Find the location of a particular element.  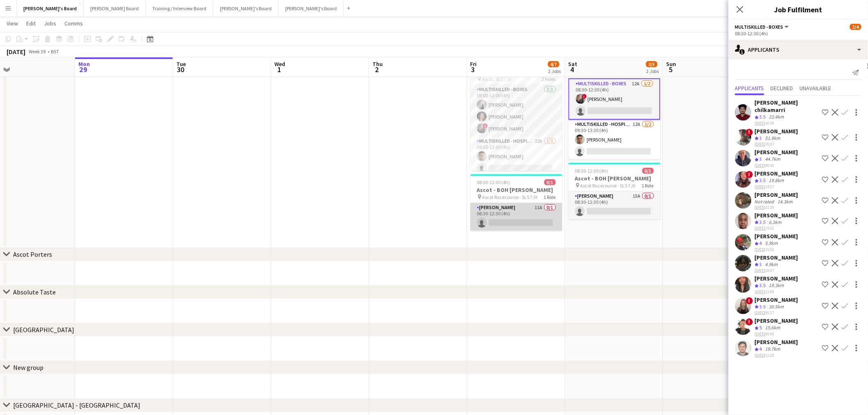

span: Ascot, SL5 7JX is located at coordinates (497, 79).